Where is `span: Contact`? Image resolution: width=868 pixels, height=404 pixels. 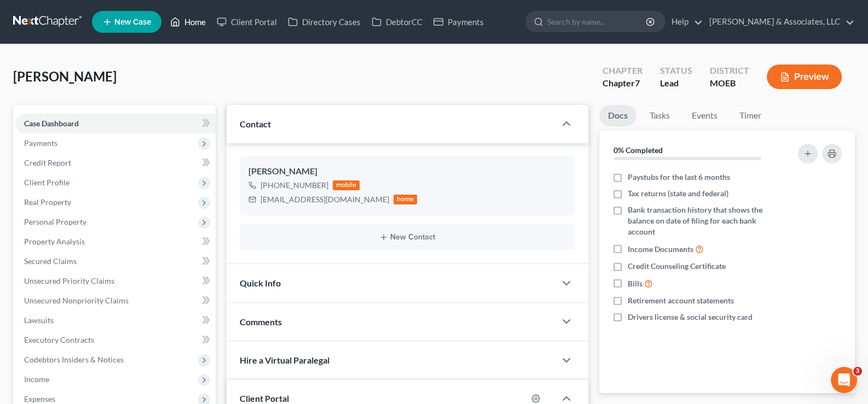 span: Contact is located at coordinates (255, 124).